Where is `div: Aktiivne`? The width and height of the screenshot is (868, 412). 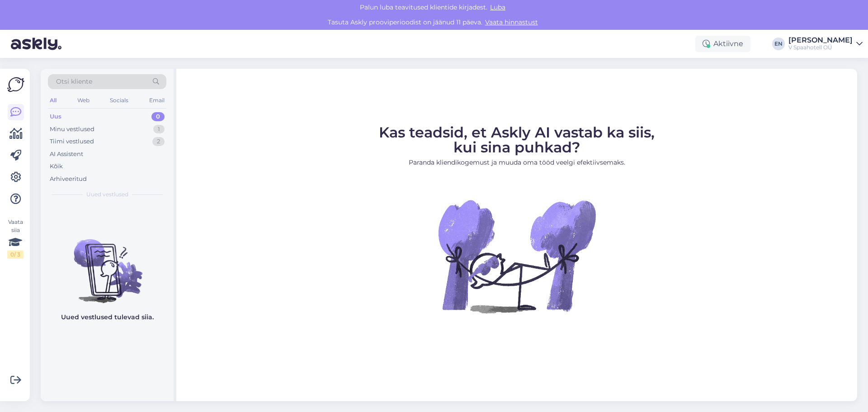
div: Aktiivne is located at coordinates (723, 44).